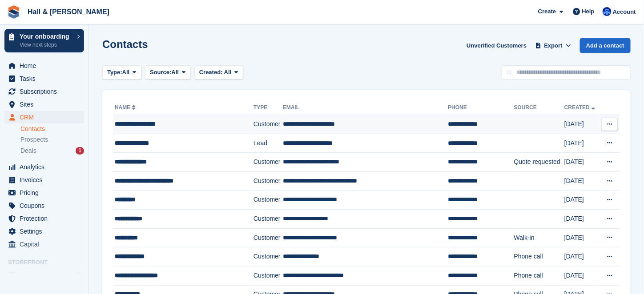  I want to click on img: stora-icon-8386f47178a22dfd0bd8f6a31ec36ba5ce8667c1dd55bd0f319d3a0aa187defe.svg, so click(14, 12).